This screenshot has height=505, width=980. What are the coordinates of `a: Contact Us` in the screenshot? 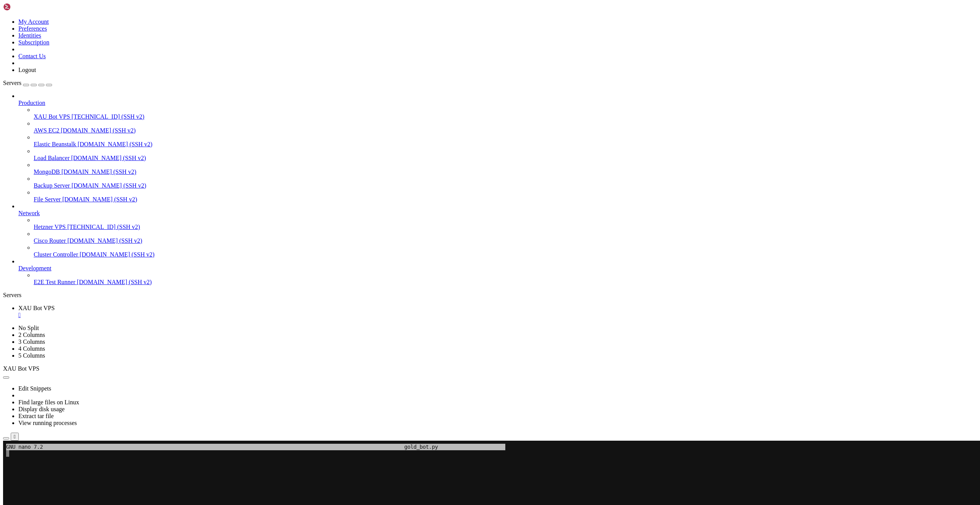 It's located at (32, 56).